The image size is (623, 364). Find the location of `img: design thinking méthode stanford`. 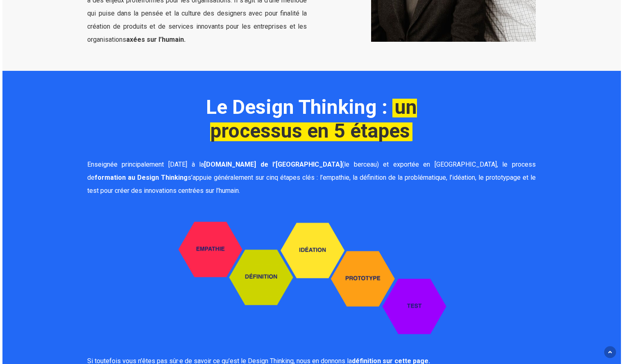

img: design thinking méthode stanford is located at coordinates (312, 274).